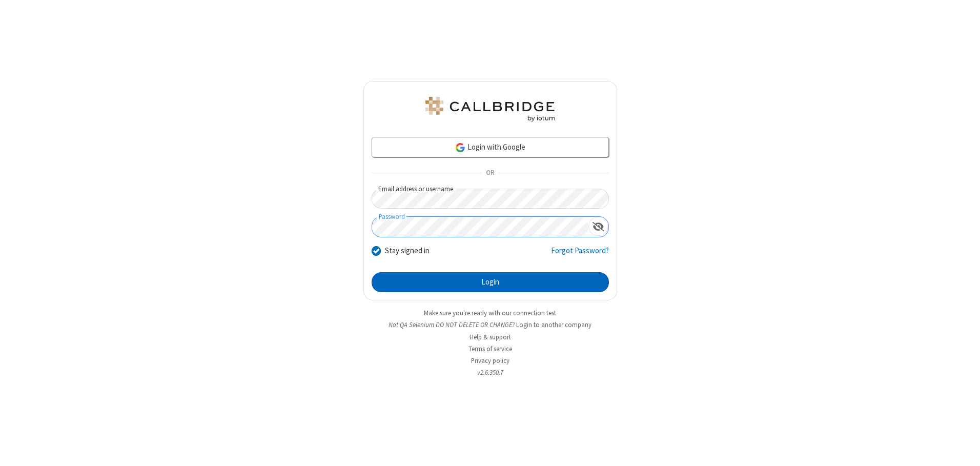  Describe the element at coordinates (490, 361) in the screenshot. I see `a: Privacy policy` at that location.